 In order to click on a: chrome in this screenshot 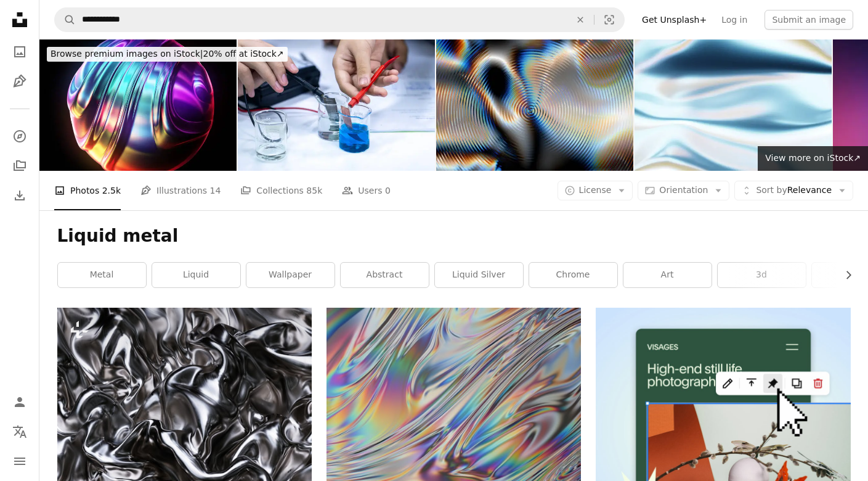, I will do `click(573, 275)`.